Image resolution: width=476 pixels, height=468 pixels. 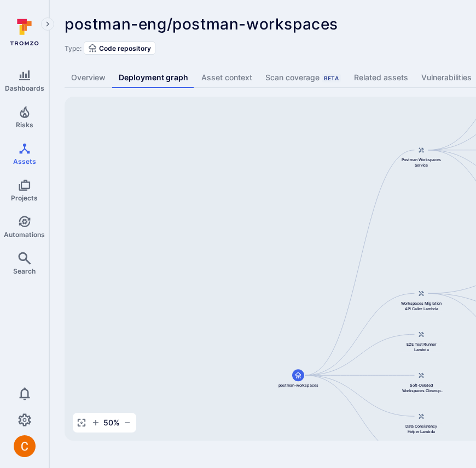 What do you see at coordinates (421, 306) in the screenshot?
I see `span: Workspaces Migration API Caller Lambda` at bounding box center [421, 306].